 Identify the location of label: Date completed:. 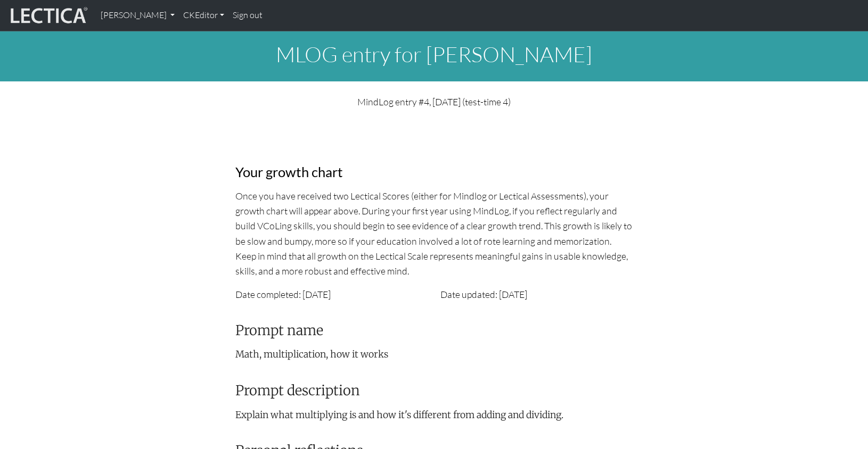
(268, 294).